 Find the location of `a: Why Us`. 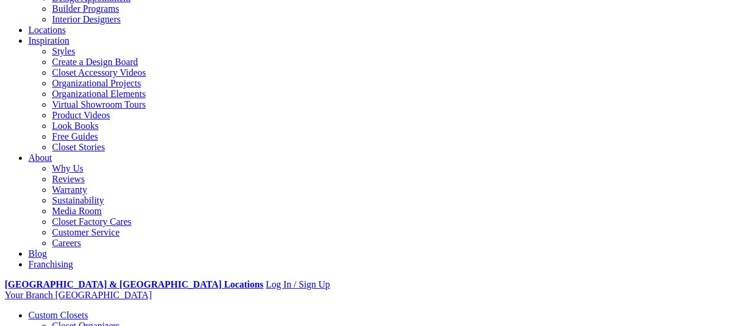

a: Why Us is located at coordinates (67, 168).